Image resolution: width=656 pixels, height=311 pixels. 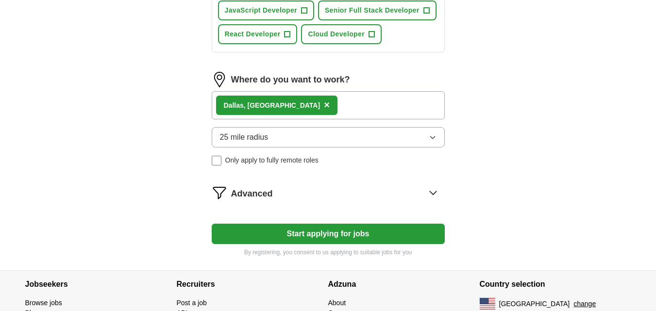 What do you see at coordinates (230, 105) in the screenshot?
I see `strong: Dall` at bounding box center [230, 105].